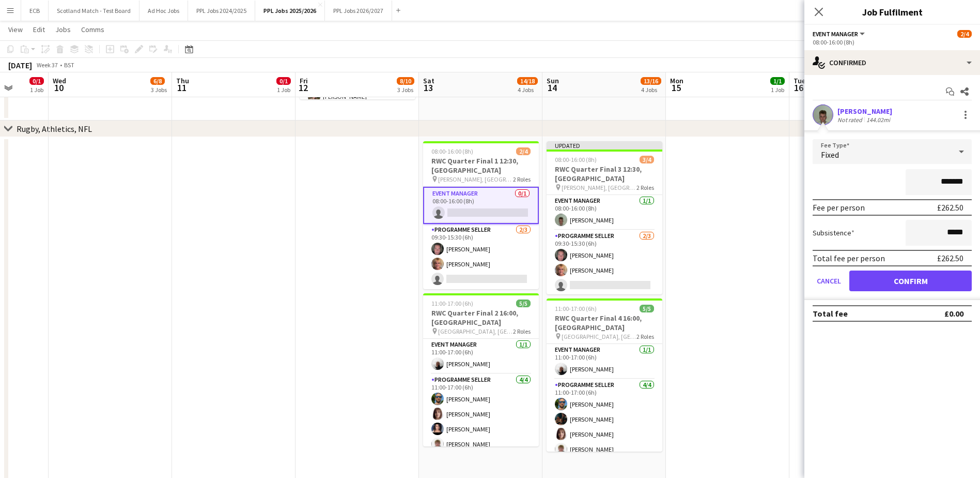 The image size is (980, 478). I want to click on span: 14/18, so click(527, 81).